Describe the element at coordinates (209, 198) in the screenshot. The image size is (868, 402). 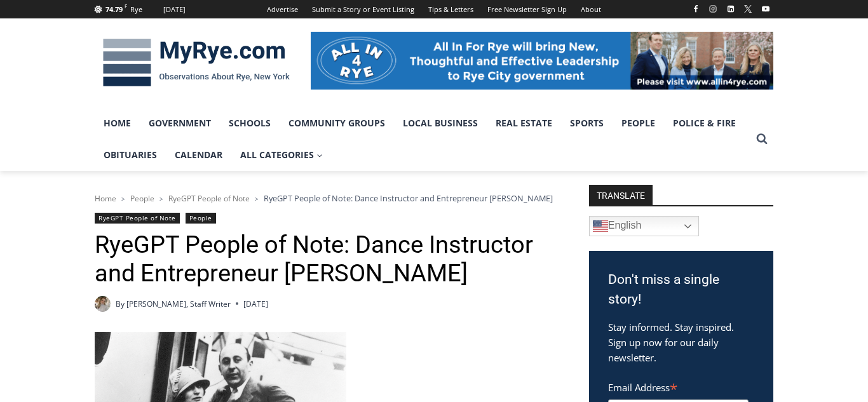
I see `span: RyeGPT People of Note` at that location.